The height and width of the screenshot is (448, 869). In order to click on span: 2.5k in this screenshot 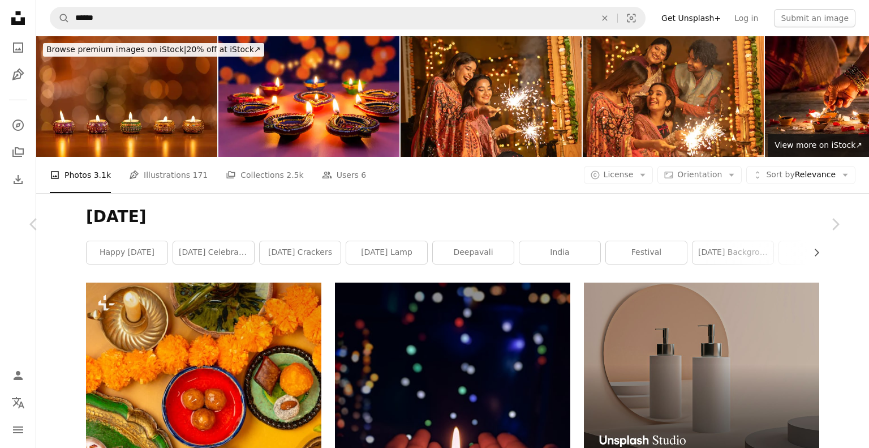, I will do `click(295, 175)`.